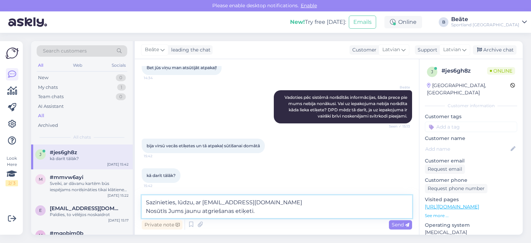  What do you see at coordinates (12, 171) in the screenshot?
I see `div: Look Here` at bounding box center [12, 171].